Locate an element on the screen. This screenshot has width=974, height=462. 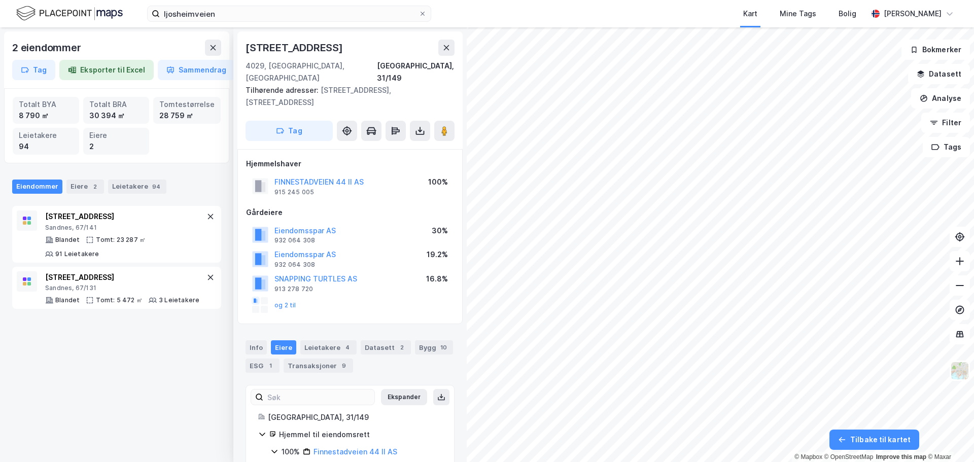
div: 915 245 005 is located at coordinates (294, 192).